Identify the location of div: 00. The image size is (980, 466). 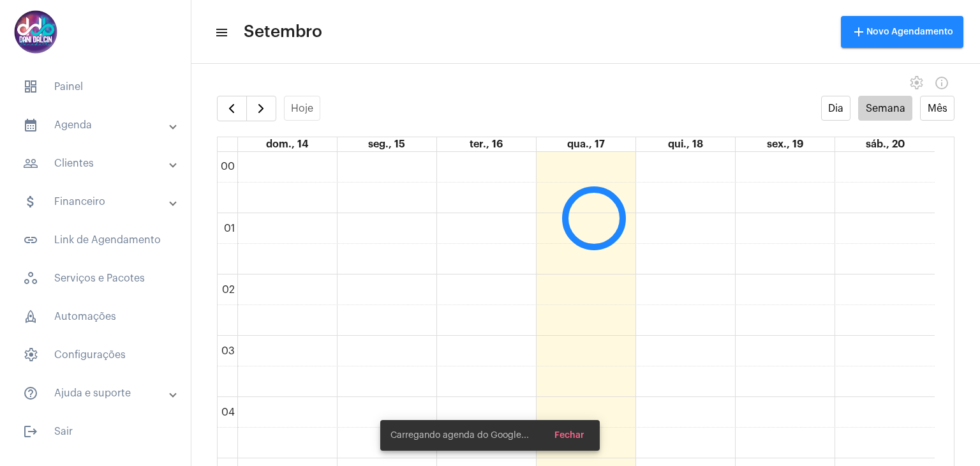
(228, 166).